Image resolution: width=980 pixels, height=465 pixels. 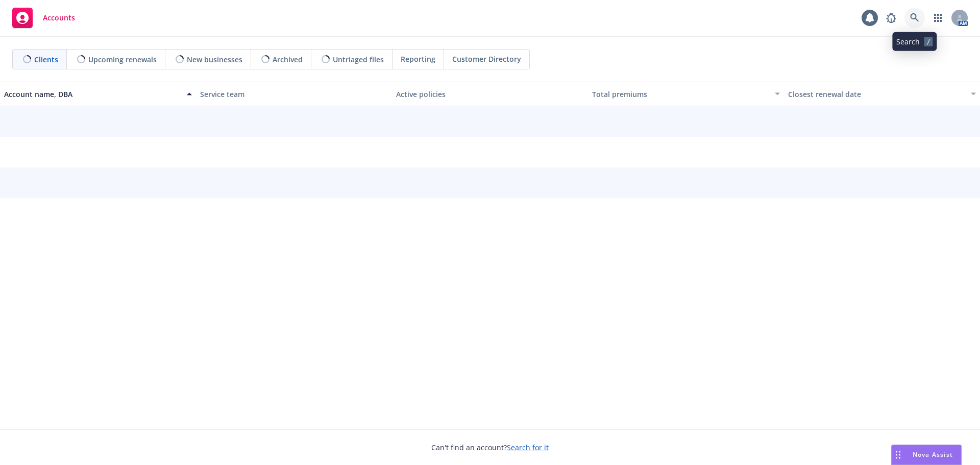 What do you see at coordinates (46, 59) in the screenshot?
I see `span: Clients` at bounding box center [46, 59].